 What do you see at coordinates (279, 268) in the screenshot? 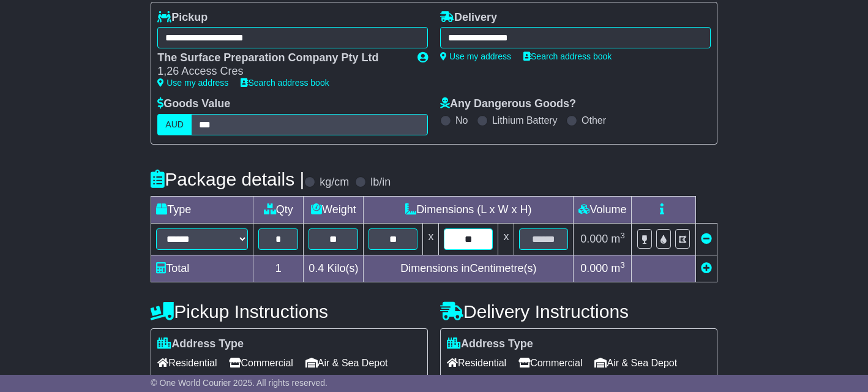
I see `td: 1` at bounding box center [279, 268].